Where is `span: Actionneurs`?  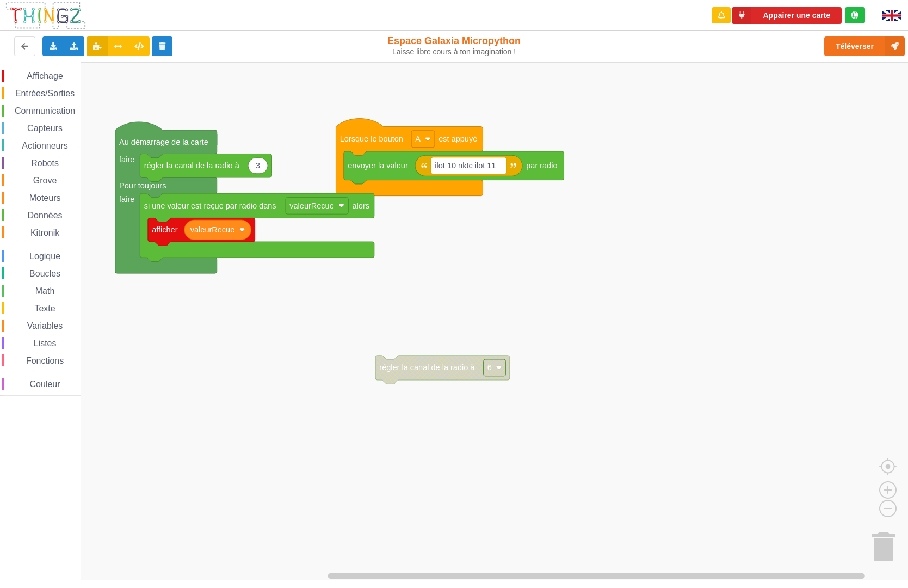 span: Actionneurs is located at coordinates (45, 145).